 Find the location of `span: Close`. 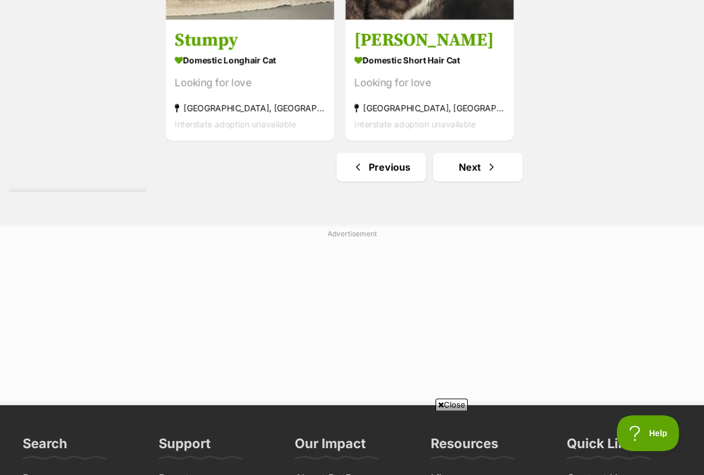

span: Close is located at coordinates (452, 405).